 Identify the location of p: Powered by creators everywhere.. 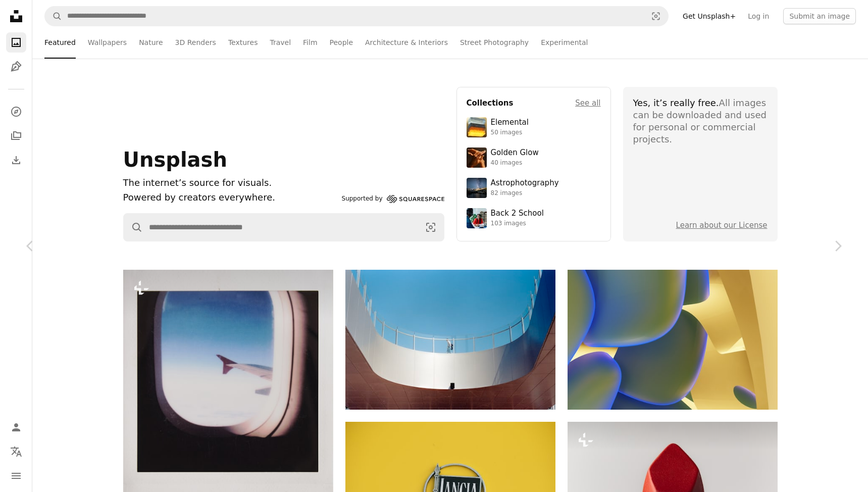
(231, 197).